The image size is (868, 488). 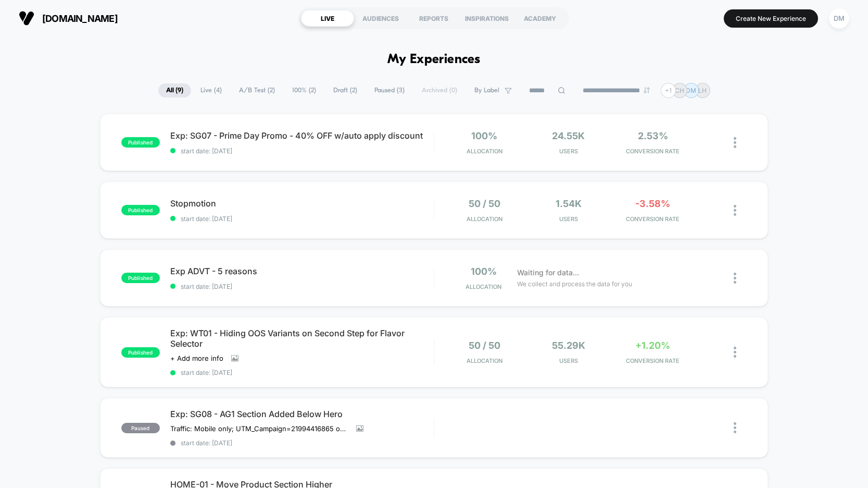 I want to click on img: end, so click(x=646, y=90).